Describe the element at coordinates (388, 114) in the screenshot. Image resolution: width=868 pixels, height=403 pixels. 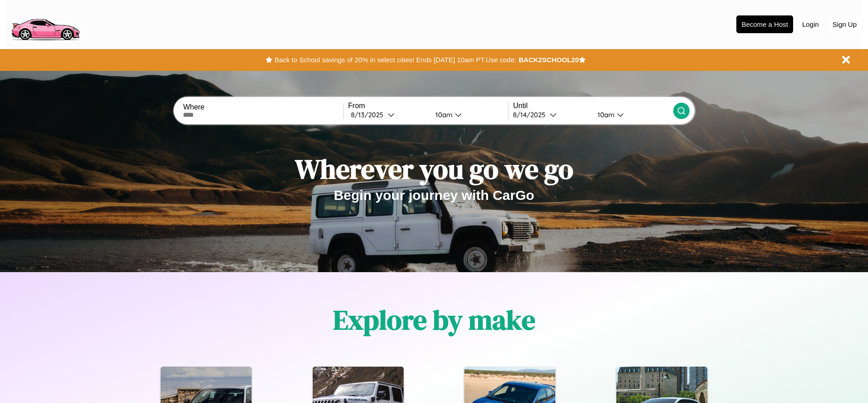
I see `button: 8/13/2025` at that location.